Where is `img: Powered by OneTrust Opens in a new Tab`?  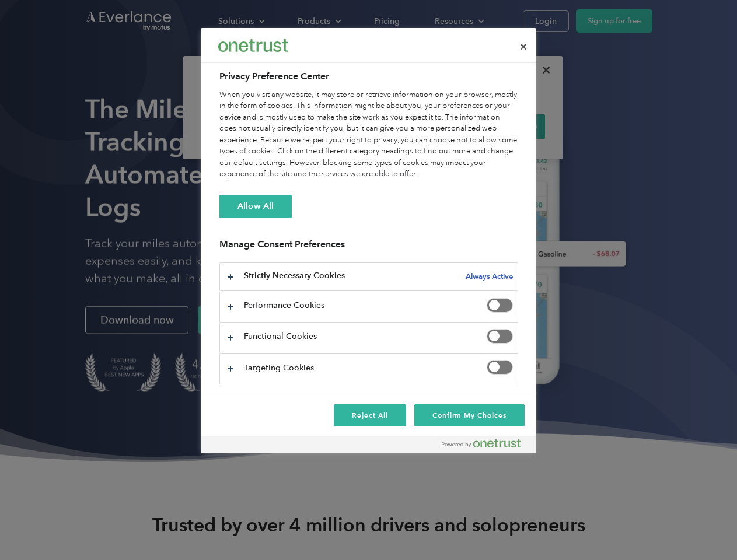 img: Powered by OneTrust Opens in a new Tab is located at coordinates (481, 444).